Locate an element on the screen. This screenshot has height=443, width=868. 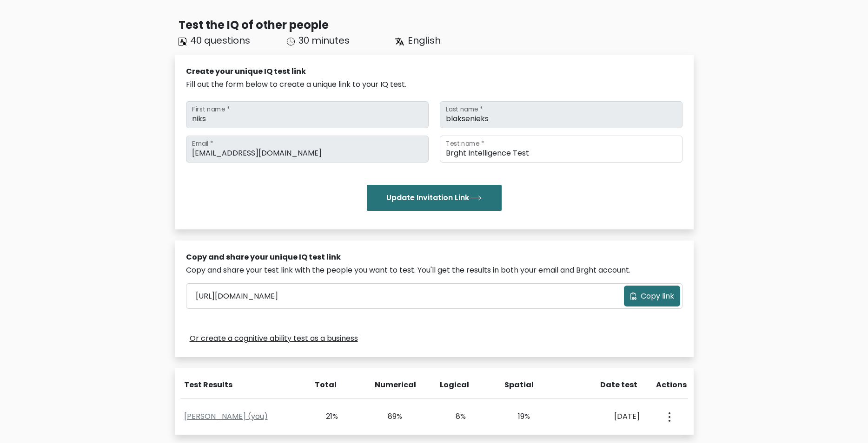
div: Test the IQ of other people is located at coordinates (436, 25).